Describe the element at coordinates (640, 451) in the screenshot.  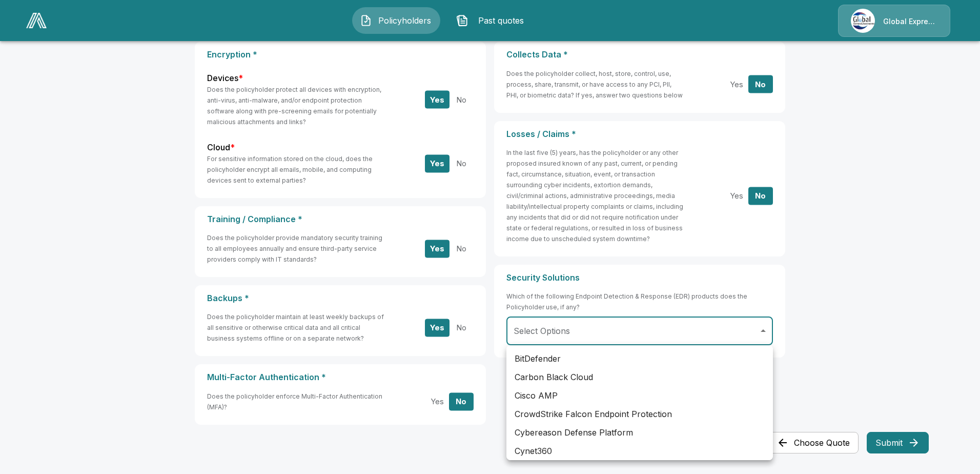
I see `li: Cynet360` at that location.